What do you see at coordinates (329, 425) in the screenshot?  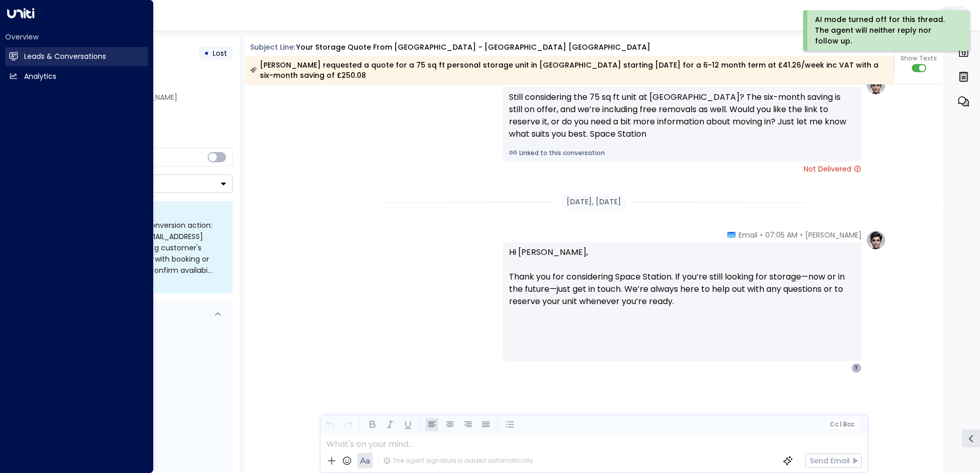 I see `button: Undo` at bounding box center [329, 425].